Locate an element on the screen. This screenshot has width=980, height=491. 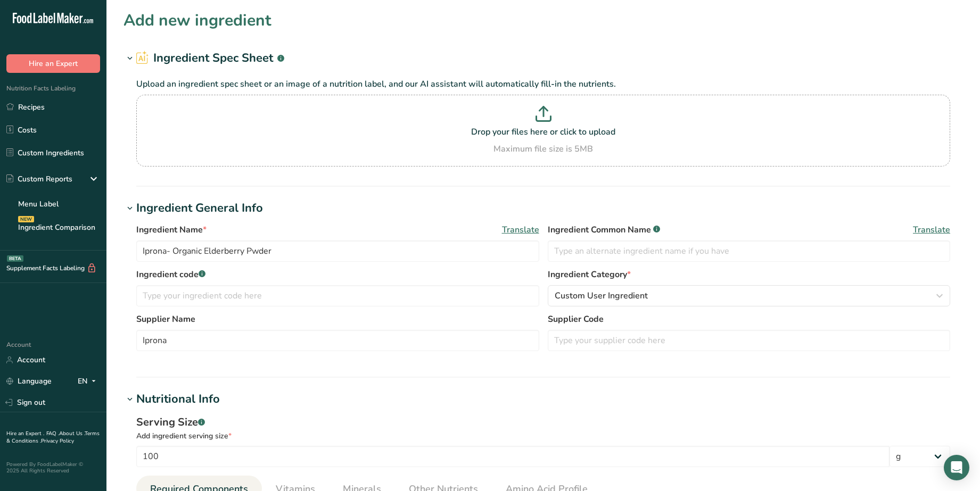
span: Ingredient Name is located at coordinates (171, 230).